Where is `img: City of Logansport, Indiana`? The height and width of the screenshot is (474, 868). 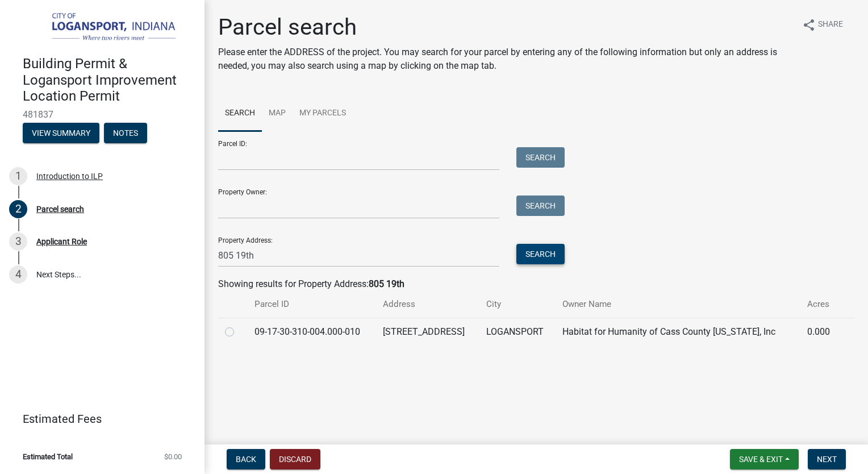 img: City of Logansport, Indiana is located at coordinates (105, 28).